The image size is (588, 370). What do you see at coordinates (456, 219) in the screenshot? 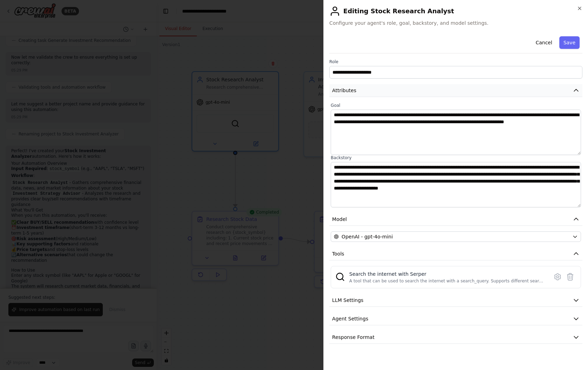
I see `button: Model` at bounding box center [456, 219].